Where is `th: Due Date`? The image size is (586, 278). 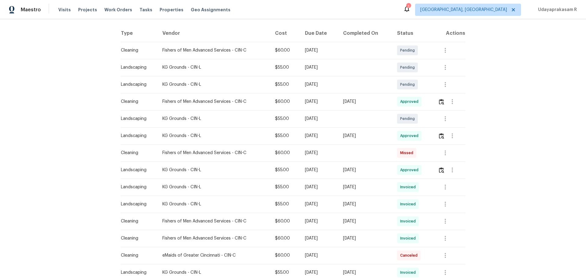
th: Due Date is located at coordinates (319, 33).